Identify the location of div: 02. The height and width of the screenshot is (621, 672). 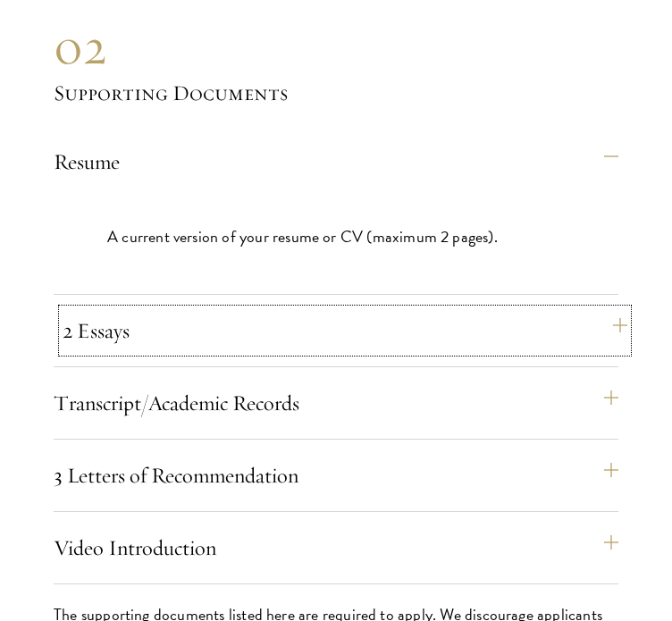
(336, 47).